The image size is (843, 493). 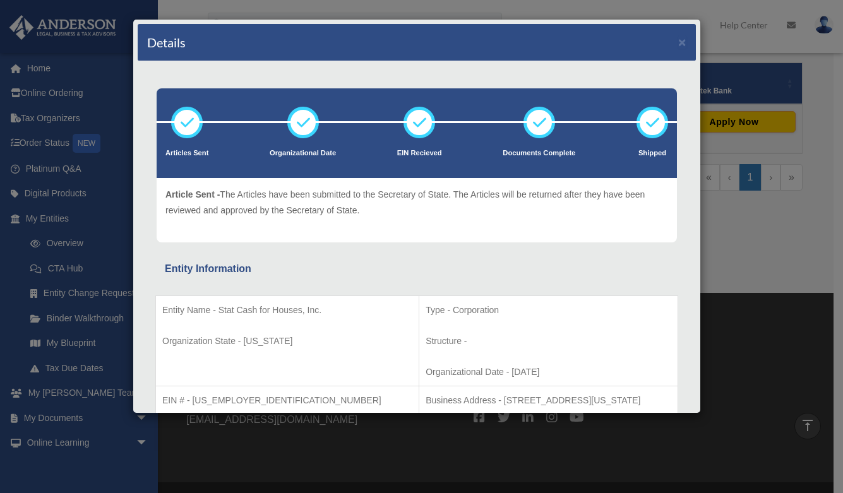 I want to click on p: Type - Corporation, so click(x=548, y=310).